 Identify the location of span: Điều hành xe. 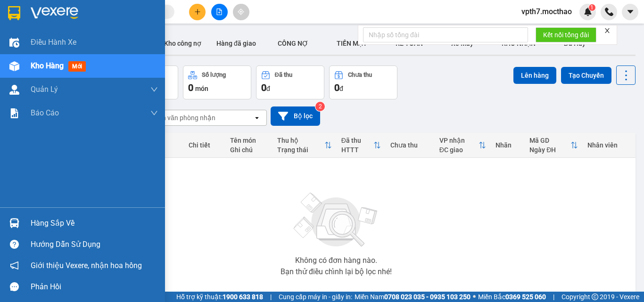
(53, 42).